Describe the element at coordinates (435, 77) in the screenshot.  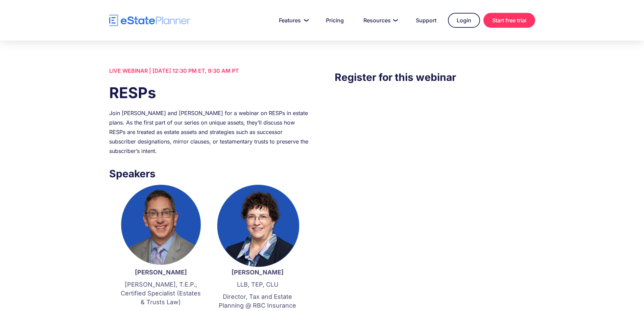
I see `h3: Register for this webinar` at that location.